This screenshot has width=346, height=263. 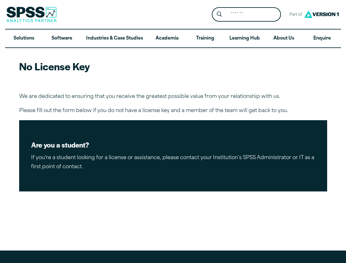 I want to click on a: Solutions, so click(x=24, y=39).